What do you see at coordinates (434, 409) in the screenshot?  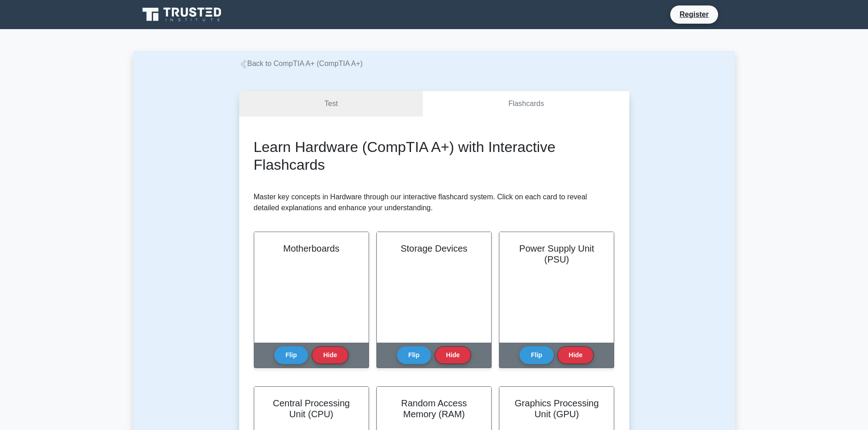 I see `h2: Random Access Memory (RAM)` at bounding box center [434, 409].